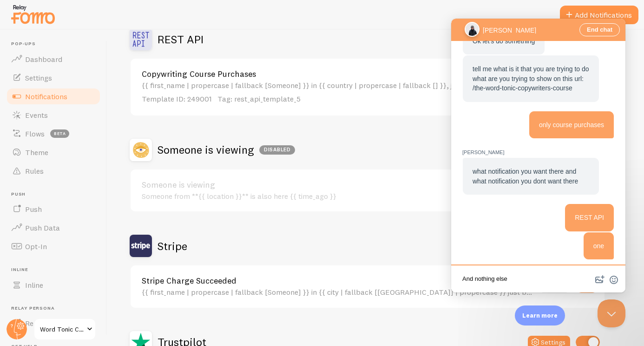  Describe the element at coordinates (259, 99) in the screenshot. I see `span: Tag: rest_api_template_5` at that location.